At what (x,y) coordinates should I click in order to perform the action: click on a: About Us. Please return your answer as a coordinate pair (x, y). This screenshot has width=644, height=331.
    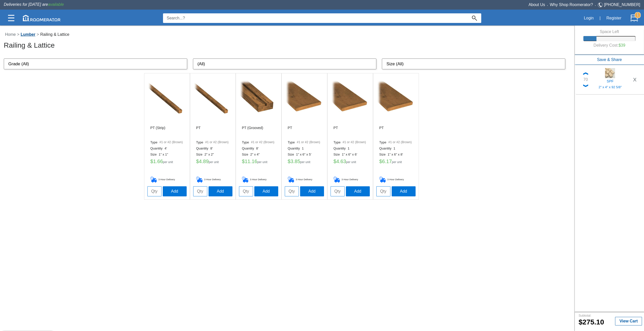
    Looking at the image, I should click on (537, 5).